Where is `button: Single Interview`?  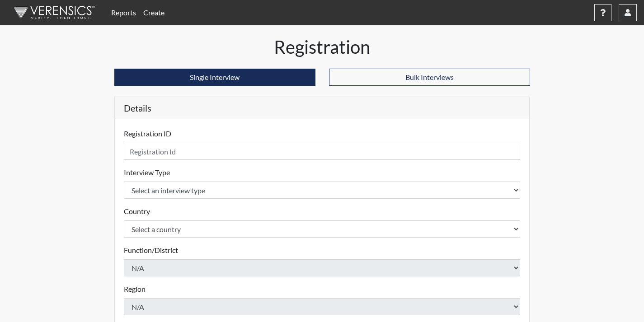
button: Single Interview is located at coordinates (215, 77).